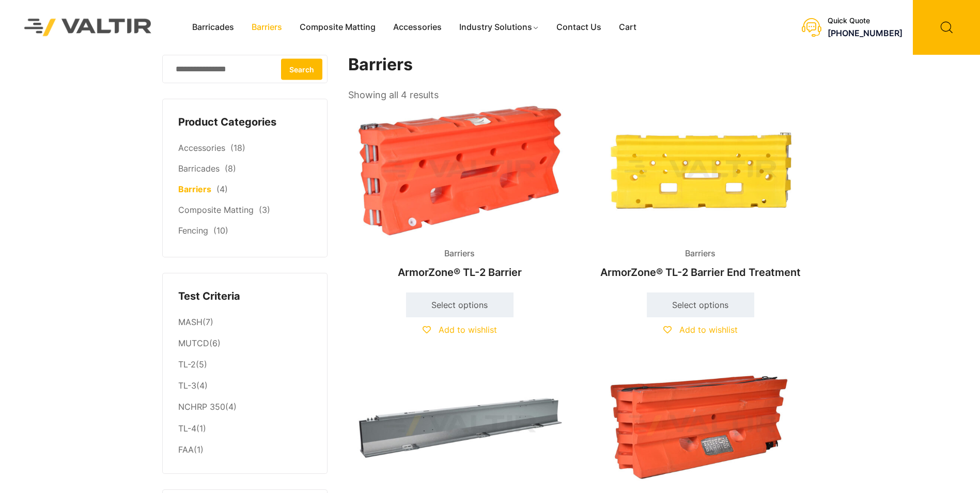  I want to click on h1: Barriers, so click(581, 64).